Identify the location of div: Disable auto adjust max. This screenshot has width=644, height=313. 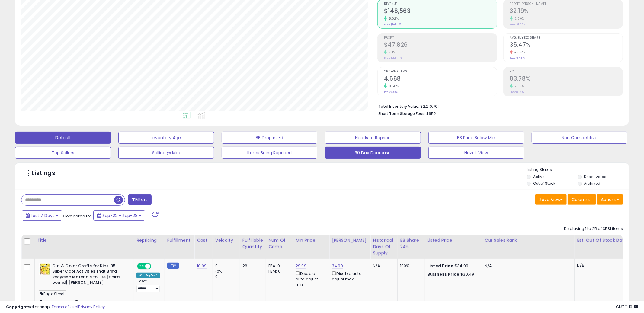
(349, 276).